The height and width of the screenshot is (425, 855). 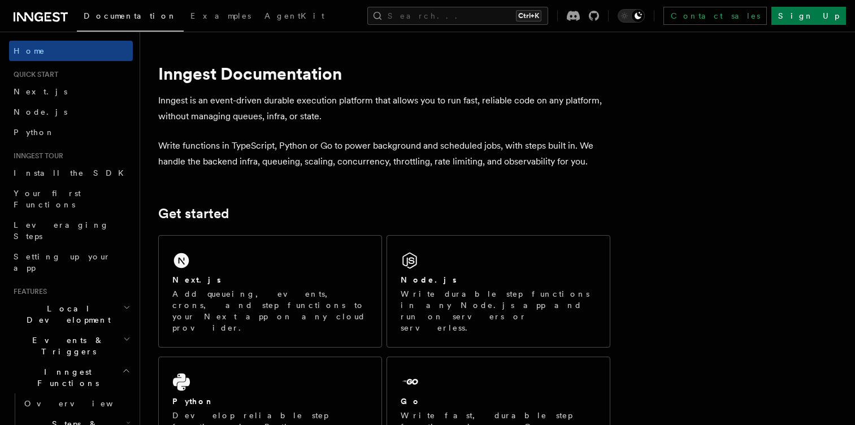 What do you see at coordinates (82, 403) in the screenshot?
I see `span: Overview` at bounding box center [82, 403].